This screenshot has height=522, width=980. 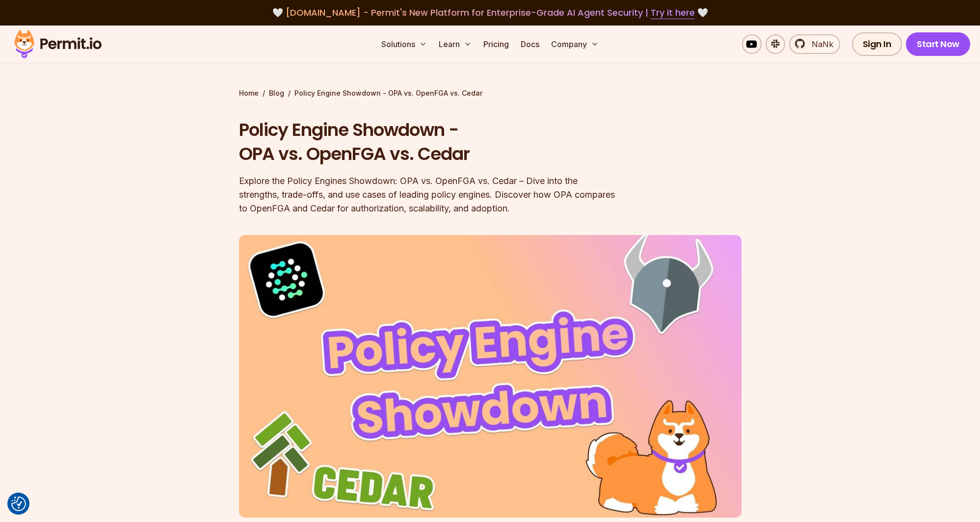 I want to click on a: Start Now, so click(x=938, y=44).